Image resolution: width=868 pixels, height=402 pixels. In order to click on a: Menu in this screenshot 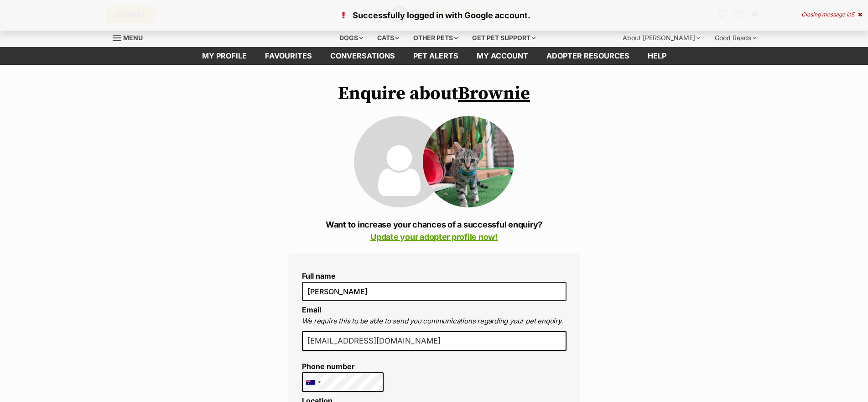, I will do `click(131, 37)`.